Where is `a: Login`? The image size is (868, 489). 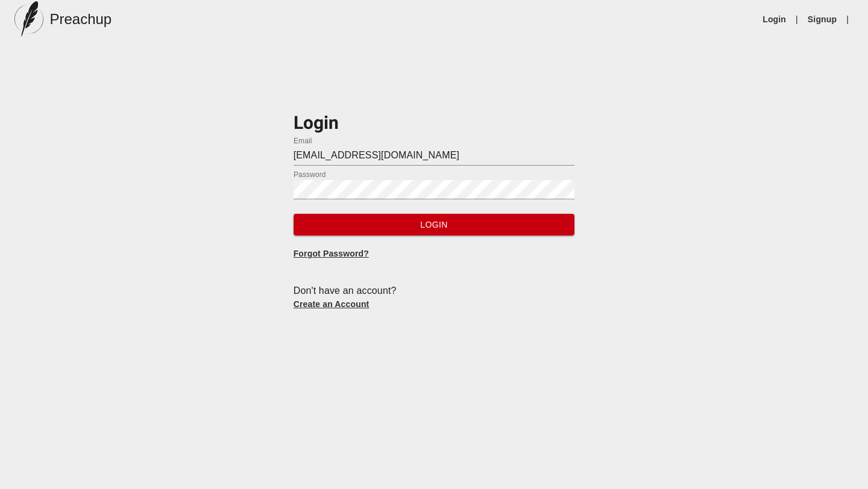 a: Login is located at coordinates (774, 20).